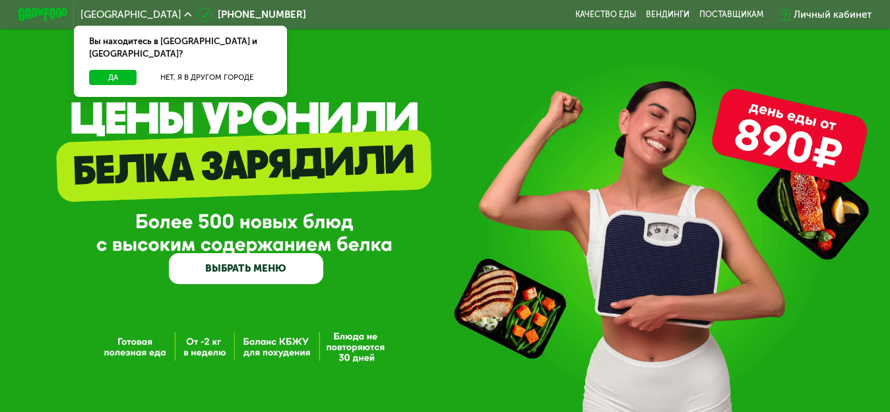 The height and width of the screenshot is (412, 890). Describe the element at coordinates (113, 77) in the screenshot. I see `button: Да` at that location.